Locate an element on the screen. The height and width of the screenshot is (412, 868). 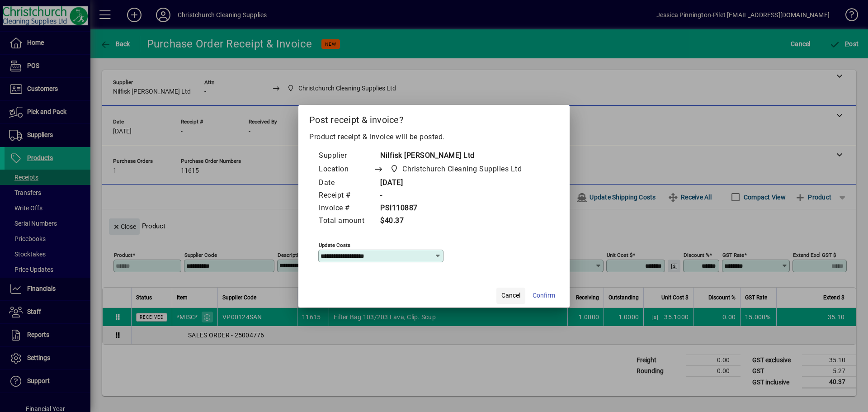
p: Product receipt & invoice will be posted. is located at coordinates (434, 137).